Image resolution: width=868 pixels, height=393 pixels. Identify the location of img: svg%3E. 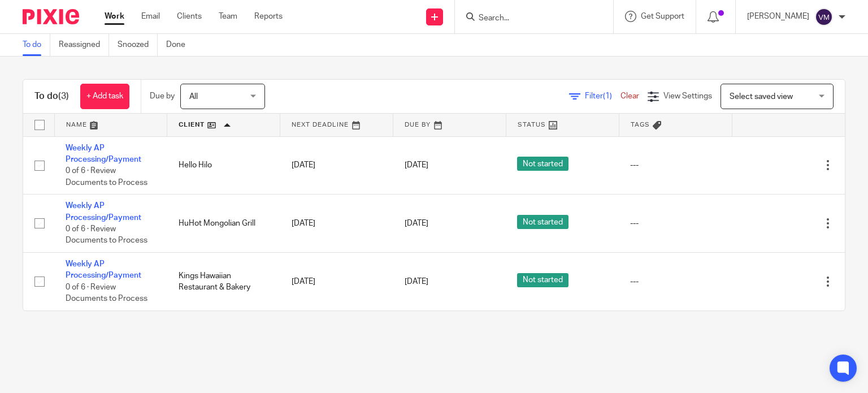
(824, 17).